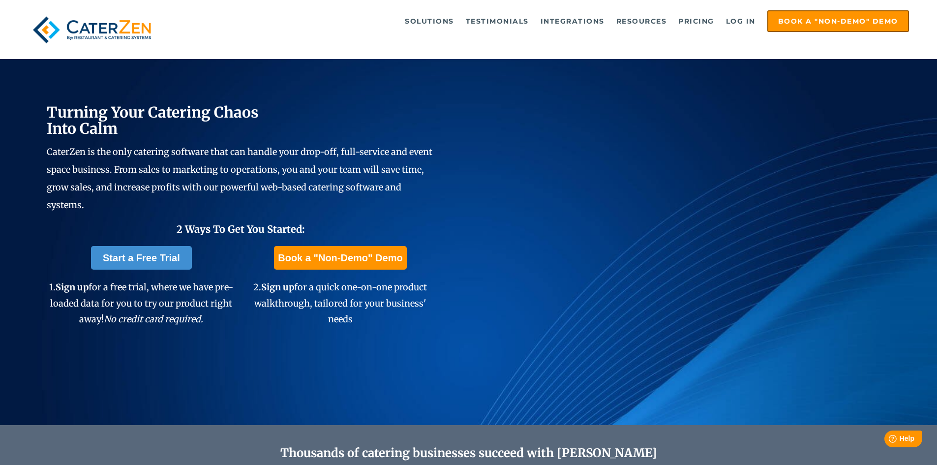 This screenshot has height=465, width=937. I want to click on a: Solutions, so click(429, 21).